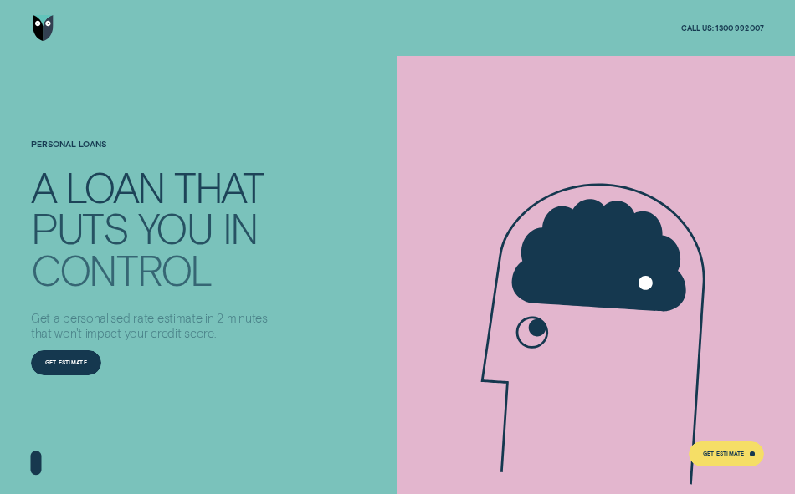 This screenshot has height=494, width=795. What do you see at coordinates (722, 28) in the screenshot?
I see `a: Call us:1300 992 007` at bounding box center [722, 28].